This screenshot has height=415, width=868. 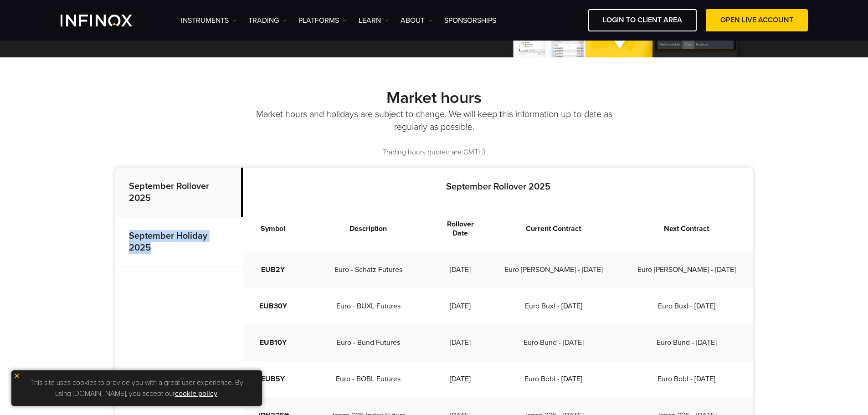 I want to click on th: Next Contract, so click(x=687, y=229).